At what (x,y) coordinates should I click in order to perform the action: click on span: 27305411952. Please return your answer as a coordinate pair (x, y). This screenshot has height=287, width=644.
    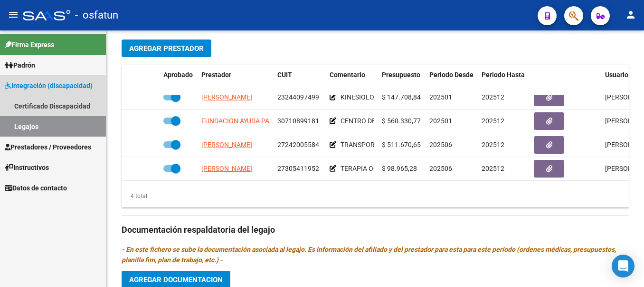
    Looking at the image, I should click on (298, 168).